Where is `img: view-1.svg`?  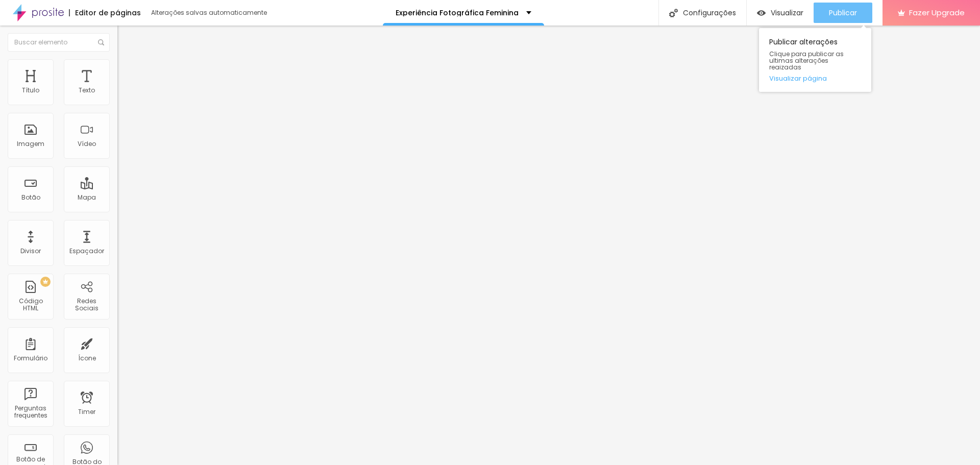
img: view-1.svg is located at coordinates (761, 13).